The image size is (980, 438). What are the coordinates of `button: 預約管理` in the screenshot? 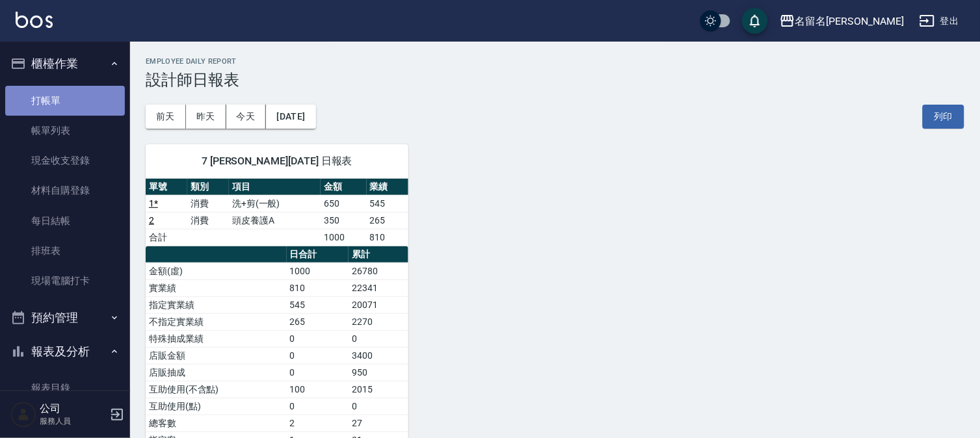 It's located at (65, 318).